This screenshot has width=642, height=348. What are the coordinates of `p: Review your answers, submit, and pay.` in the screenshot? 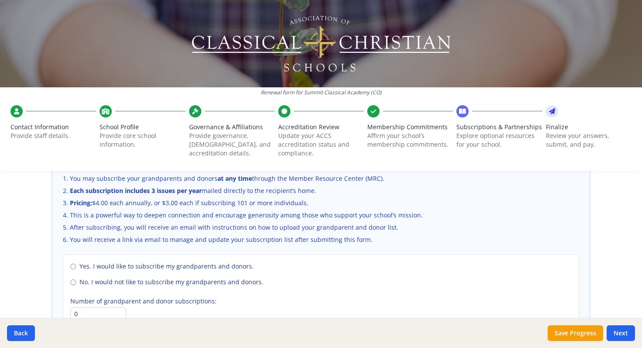 It's located at (588, 140).